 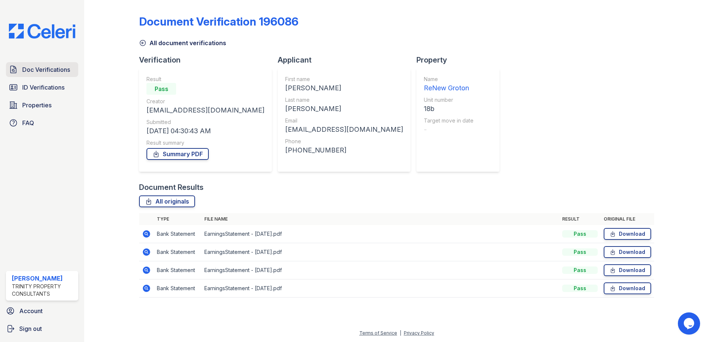 I want to click on div: ReNew Groton, so click(x=449, y=88).